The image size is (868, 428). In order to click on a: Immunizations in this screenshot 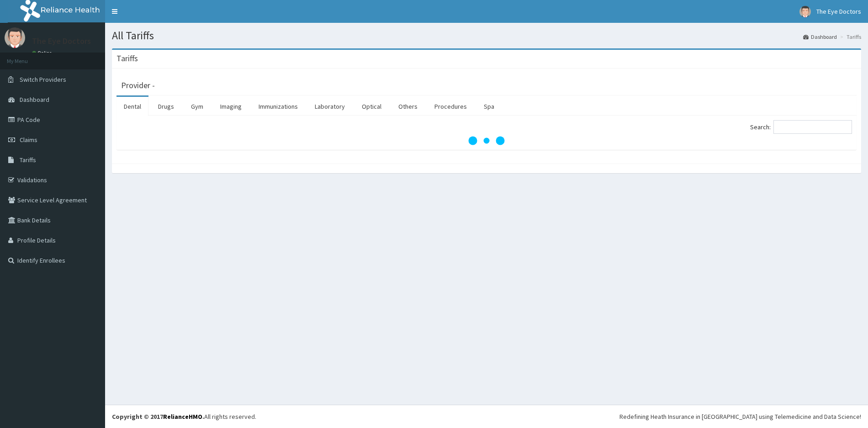, I will do `click(278, 106)`.